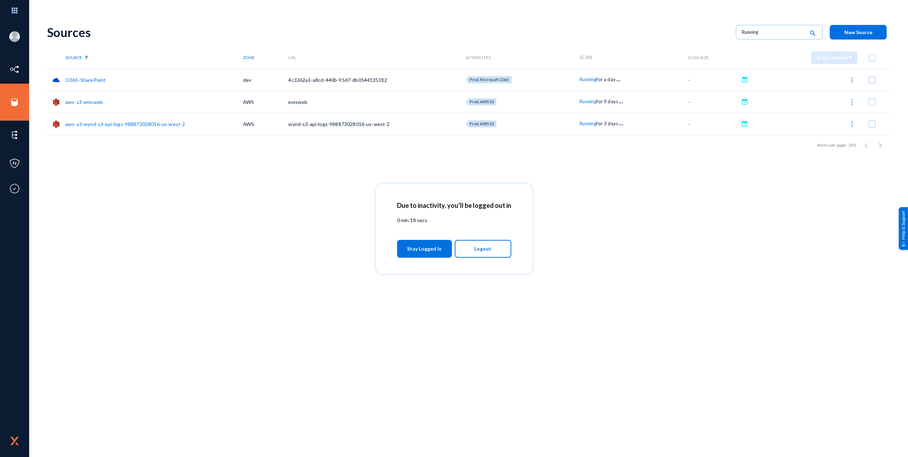 The height and width of the screenshot is (457, 908). What do you see at coordinates (454, 205) in the screenshot?
I see `h2: Due to inactivity, you’ll be logged out in` at bounding box center [454, 205].